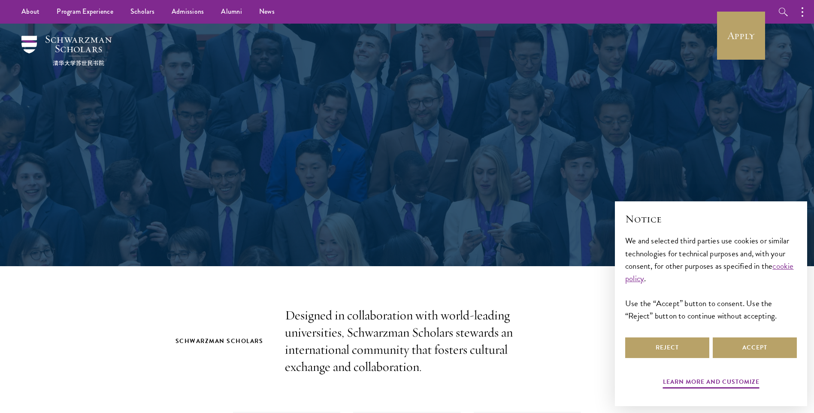 The width and height of the screenshot is (814, 413). Describe the element at coordinates (667, 347) in the screenshot. I see `button: Reject` at that location.